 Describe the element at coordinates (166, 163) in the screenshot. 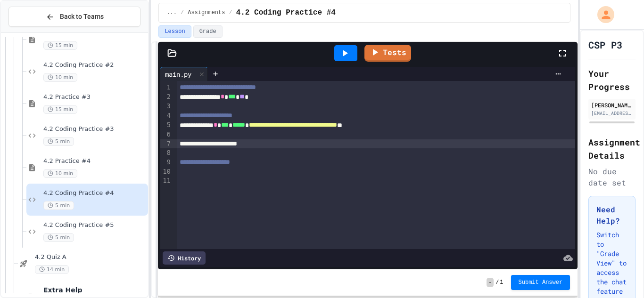

I see `div: 9` at that location.